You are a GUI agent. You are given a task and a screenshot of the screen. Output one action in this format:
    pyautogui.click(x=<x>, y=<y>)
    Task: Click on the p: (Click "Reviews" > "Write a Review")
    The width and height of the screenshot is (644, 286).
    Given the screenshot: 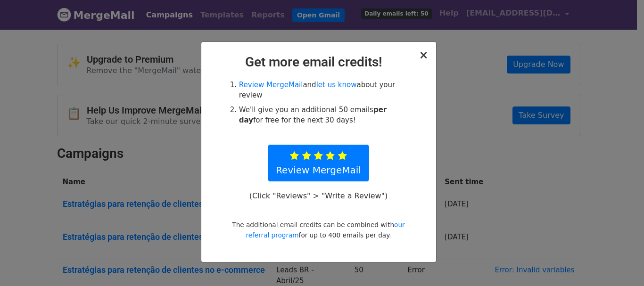 What is the action you would take?
    pyautogui.click(x=318, y=196)
    